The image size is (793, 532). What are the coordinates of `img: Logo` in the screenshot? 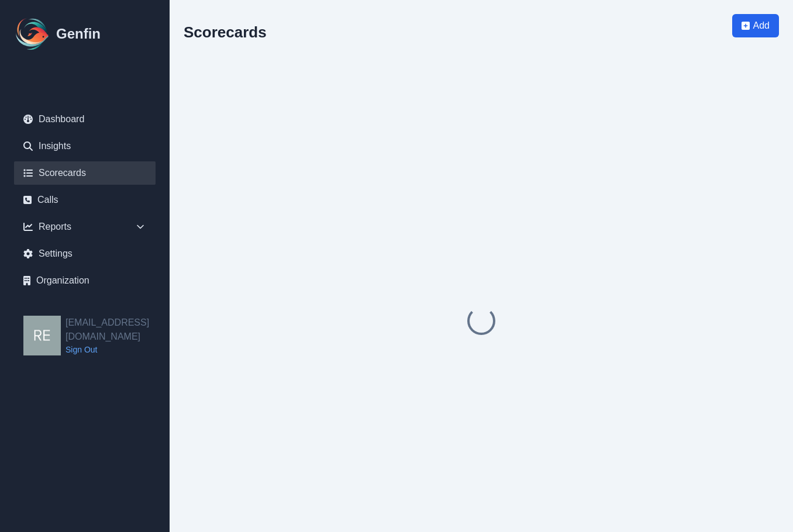 It's located at (33, 34).